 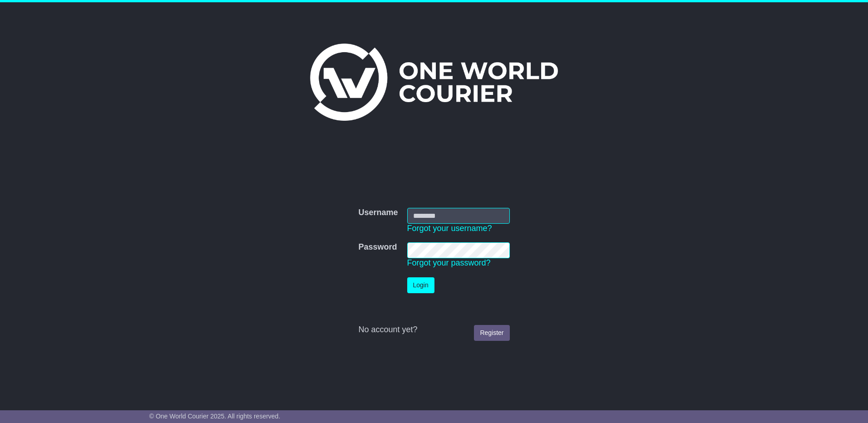 I want to click on label: Password, so click(x=377, y=247).